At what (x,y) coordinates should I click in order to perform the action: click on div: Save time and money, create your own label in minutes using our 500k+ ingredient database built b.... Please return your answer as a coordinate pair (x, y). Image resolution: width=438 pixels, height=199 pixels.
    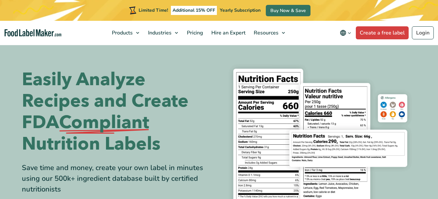
    Looking at the image, I should click on (118, 179).